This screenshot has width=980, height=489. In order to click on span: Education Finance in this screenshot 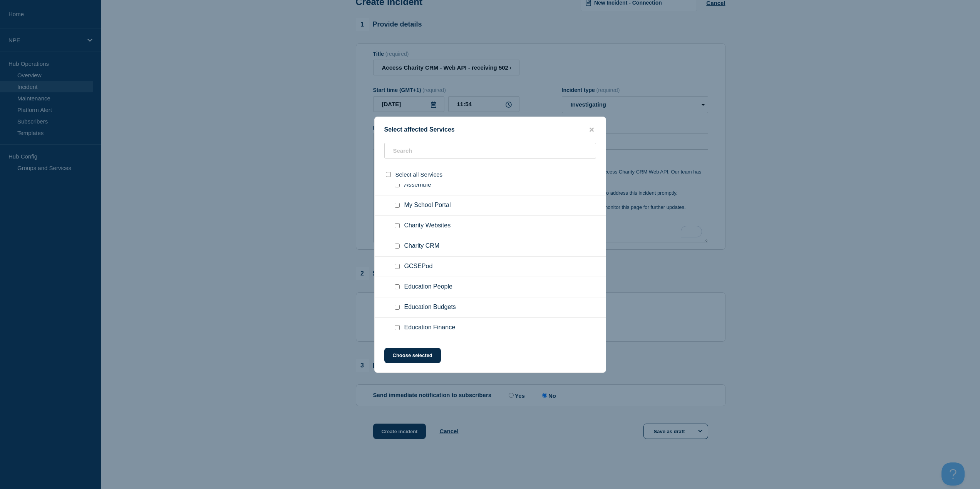, I will do `click(430, 328)`.